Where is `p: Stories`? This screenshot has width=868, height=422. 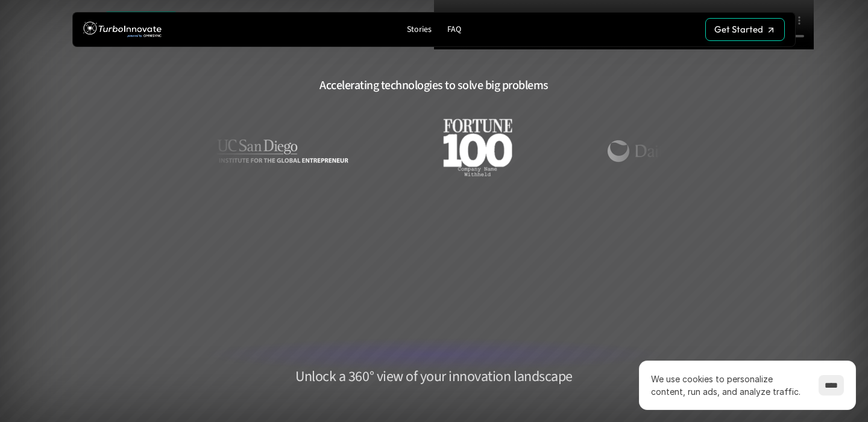
p: Stories is located at coordinates (419, 30).